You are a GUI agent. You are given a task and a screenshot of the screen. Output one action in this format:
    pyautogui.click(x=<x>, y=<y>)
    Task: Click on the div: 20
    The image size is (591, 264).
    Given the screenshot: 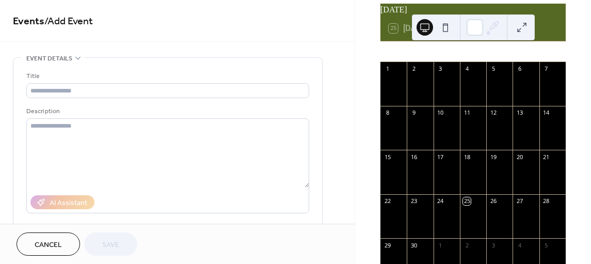 What is the action you would take?
    pyautogui.click(x=519, y=156)
    